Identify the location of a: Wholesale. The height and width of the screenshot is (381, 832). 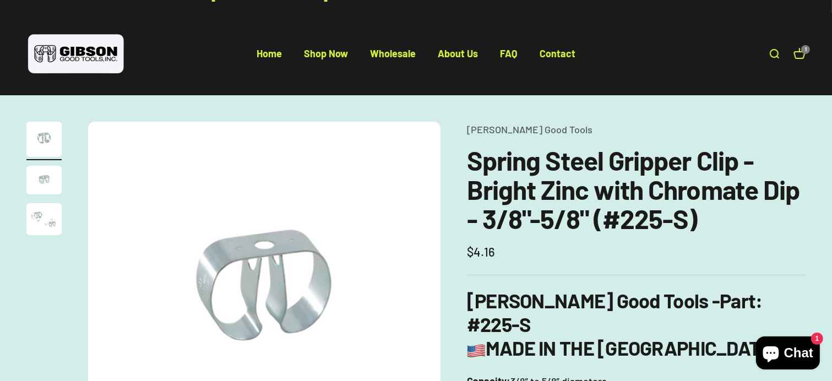
(393, 54).